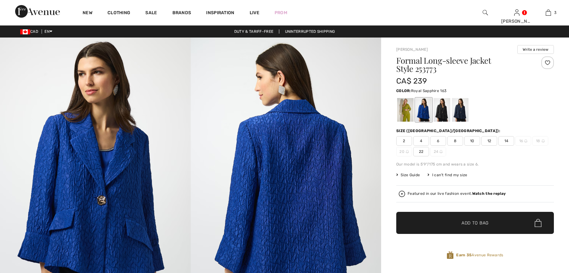 The height and width of the screenshot is (273, 569). Describe the element at coordinates (475, 164) in the screenshot. I see `div: Our model is 5'9"/175 cm and wears a size 6.` at that location.